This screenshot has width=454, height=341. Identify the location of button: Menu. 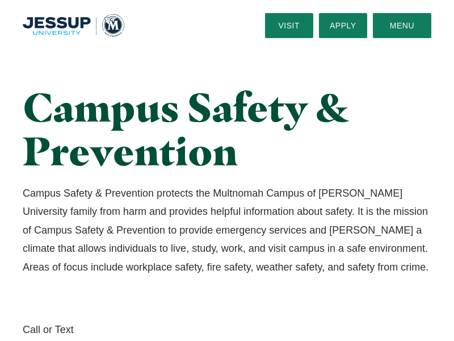
(402, 26).